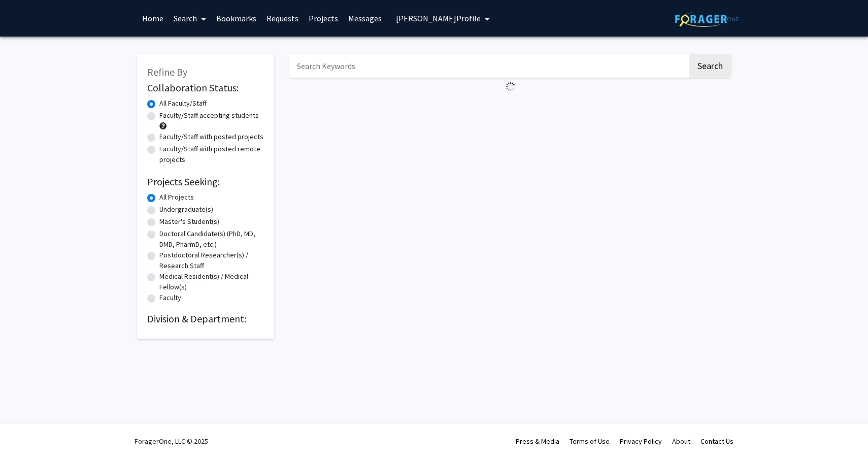  Describe the element at coordinates (206, 87) in the screenshot. I see `h2: Collaboration Status:` at that location.